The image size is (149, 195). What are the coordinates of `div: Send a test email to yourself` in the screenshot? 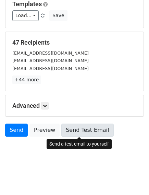 It's located at (79, 144).